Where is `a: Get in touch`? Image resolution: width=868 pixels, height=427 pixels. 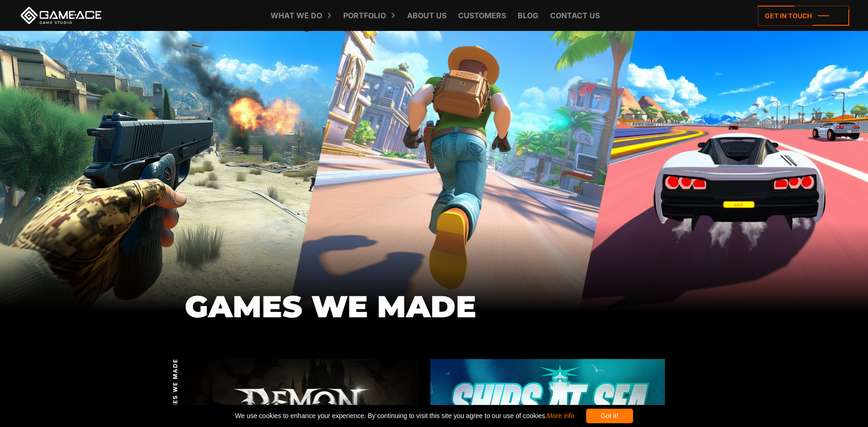
a: Get in touch is located at coordinates (803, 16).